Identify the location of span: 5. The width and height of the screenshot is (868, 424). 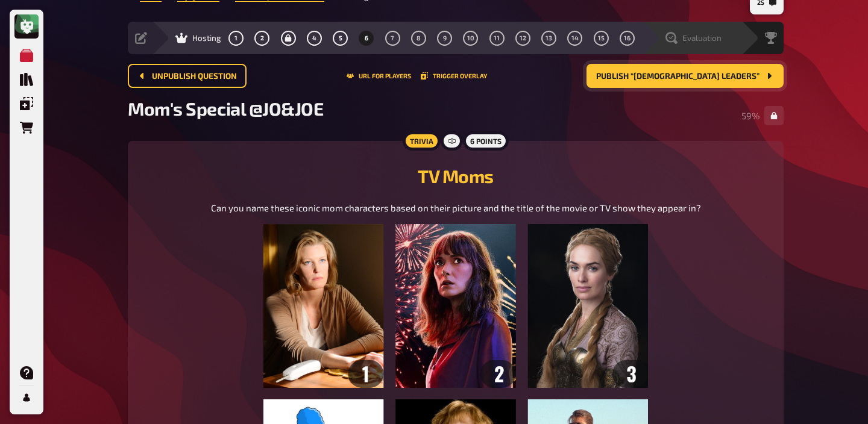
(341, 38).